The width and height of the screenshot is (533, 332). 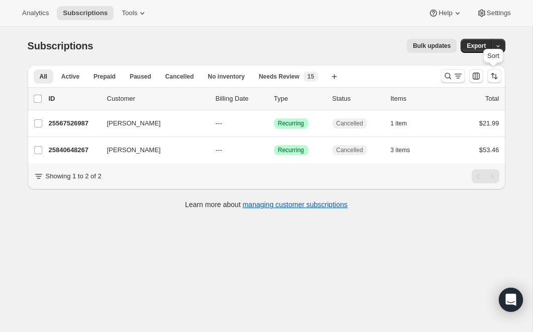 What do you see at coordinates (299, 99) in the screenshot?
I see `div: Type` at bounding box center [299, 99].